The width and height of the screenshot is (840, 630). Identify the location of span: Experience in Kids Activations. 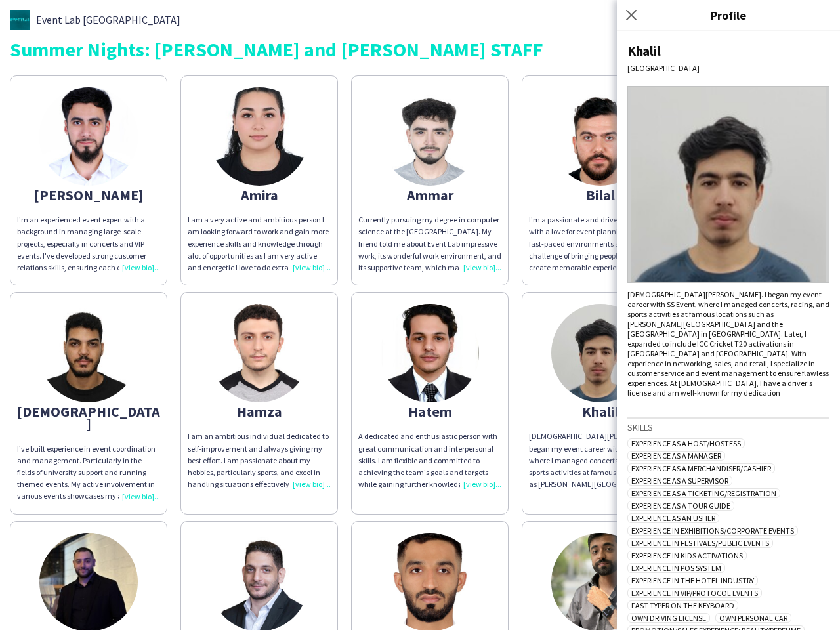
(687, 556).